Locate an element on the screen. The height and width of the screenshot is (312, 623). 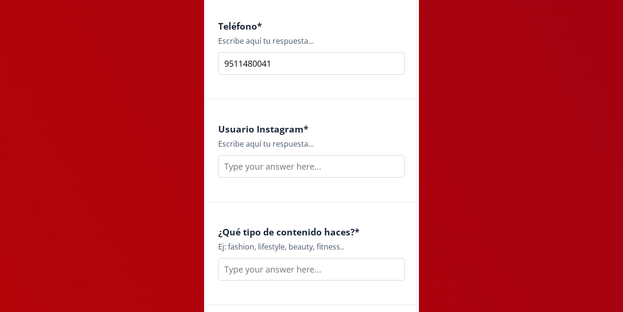
h4: Usuario Instagram * is located at coordinates (312, 129).